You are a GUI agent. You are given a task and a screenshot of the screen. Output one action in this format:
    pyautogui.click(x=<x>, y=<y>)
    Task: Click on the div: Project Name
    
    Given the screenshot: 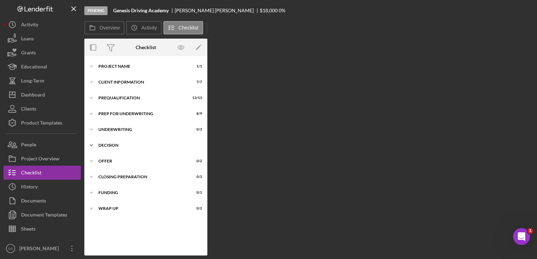 What is the action you would take?
    pyautogui.click(x=141, y=66)
    